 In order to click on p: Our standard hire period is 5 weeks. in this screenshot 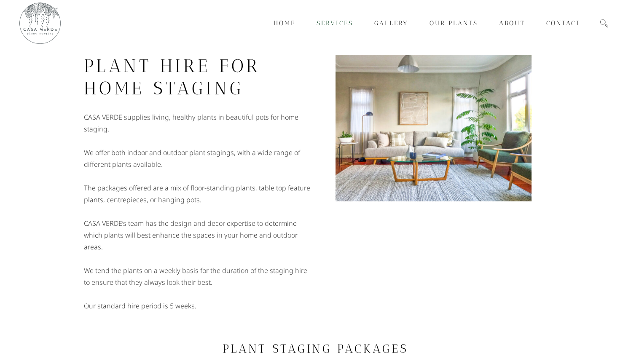, I will do `click(198, 306)`.